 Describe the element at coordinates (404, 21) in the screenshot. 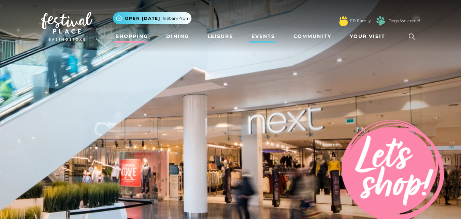

I see `a: Dogs Welcome!` at that location.